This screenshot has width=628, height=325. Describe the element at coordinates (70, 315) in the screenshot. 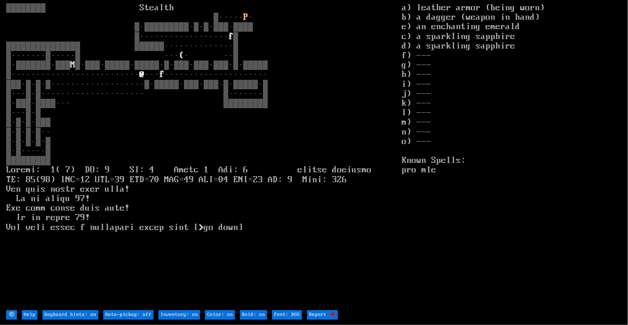

I see `input: Keyboard hints: on` at that location.